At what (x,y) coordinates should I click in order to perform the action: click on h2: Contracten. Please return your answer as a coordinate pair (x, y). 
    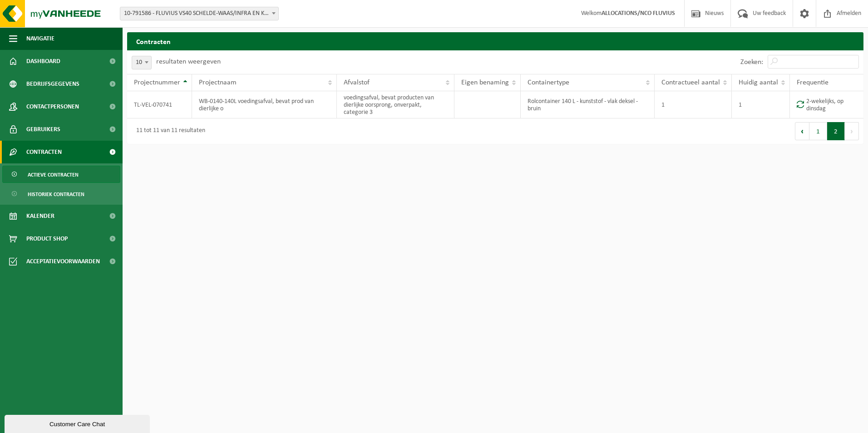
    Looking at the image, I should click on (495, 41).